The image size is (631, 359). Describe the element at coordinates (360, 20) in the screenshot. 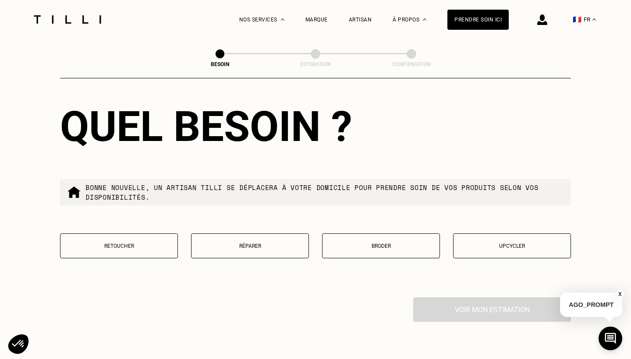

I see `a: Artisan` at that location.